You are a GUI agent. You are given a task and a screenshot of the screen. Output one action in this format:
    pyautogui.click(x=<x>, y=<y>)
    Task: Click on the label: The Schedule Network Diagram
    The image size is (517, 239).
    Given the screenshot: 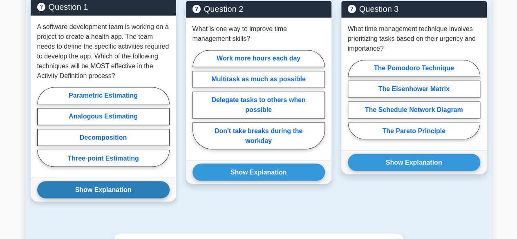 What is the action you would take?
    pyautogui.click(x=414, y=110)
    